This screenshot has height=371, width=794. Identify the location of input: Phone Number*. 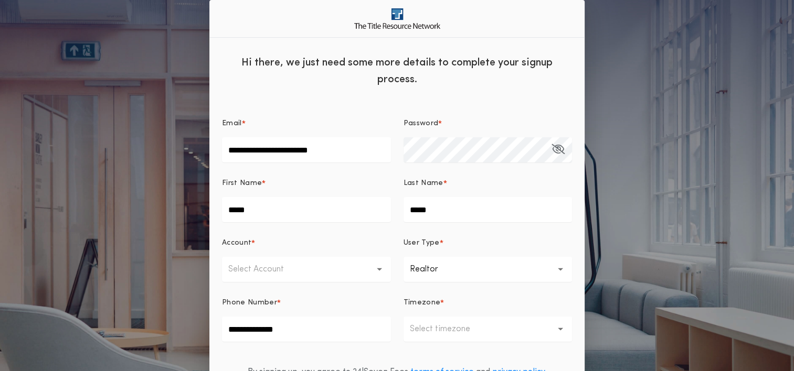
(306, 329).